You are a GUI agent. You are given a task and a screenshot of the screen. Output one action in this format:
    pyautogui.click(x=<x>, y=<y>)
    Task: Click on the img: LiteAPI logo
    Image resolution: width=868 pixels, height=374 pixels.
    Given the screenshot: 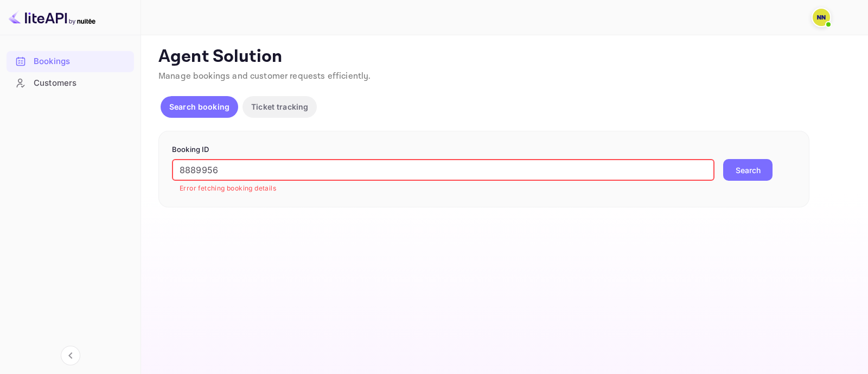 What is the action you would take?
    pyautogui.click(x=52, y=17)
    